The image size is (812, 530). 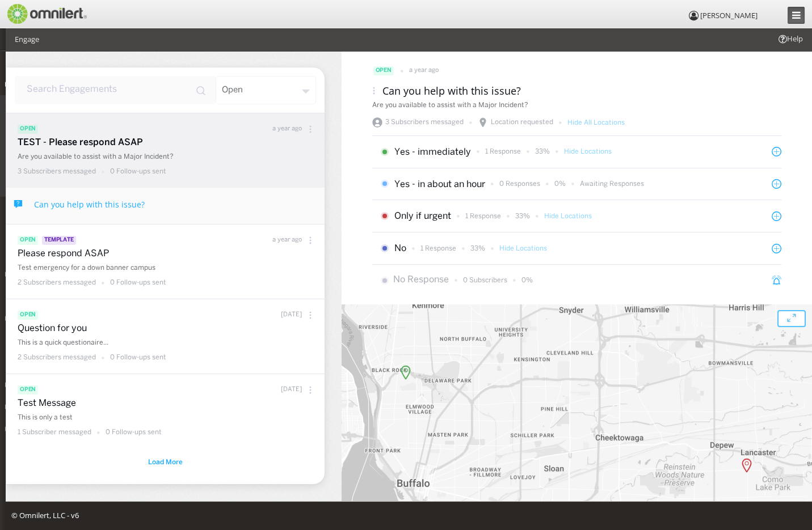 I want to click on input: input, so click(x=115, y=90).